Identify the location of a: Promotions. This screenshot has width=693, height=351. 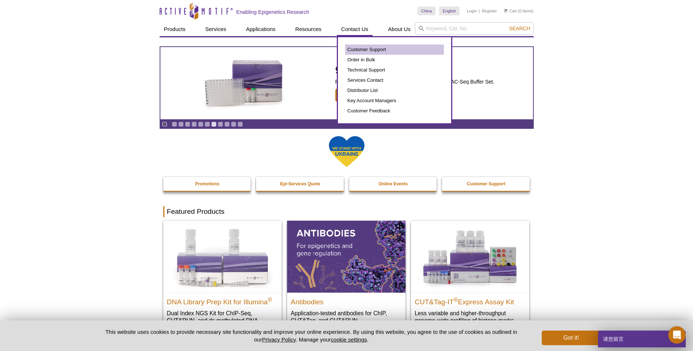
(207, 184).